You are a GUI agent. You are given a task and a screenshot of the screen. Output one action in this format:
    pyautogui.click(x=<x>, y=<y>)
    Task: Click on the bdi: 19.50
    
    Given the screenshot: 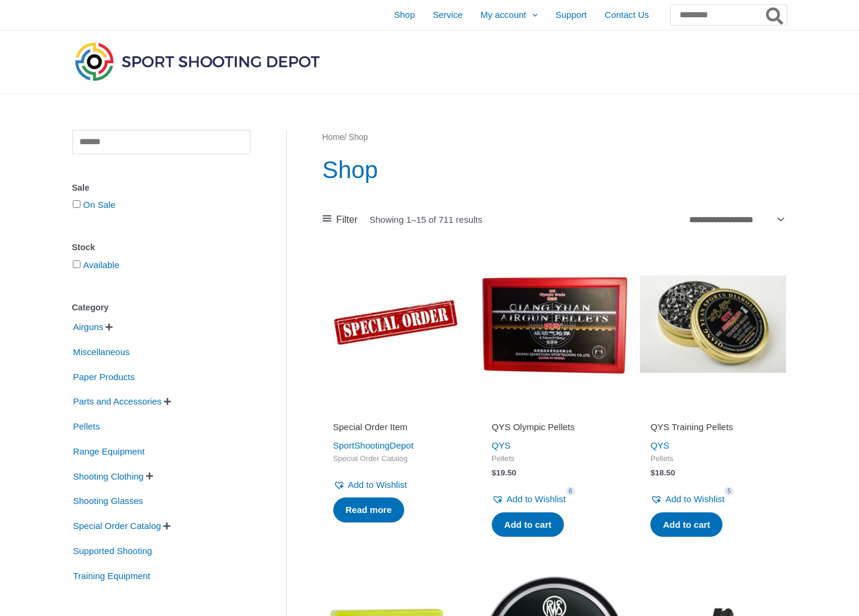 What is the action you would take?
    pyautogui.click(x=504, y=473)
    